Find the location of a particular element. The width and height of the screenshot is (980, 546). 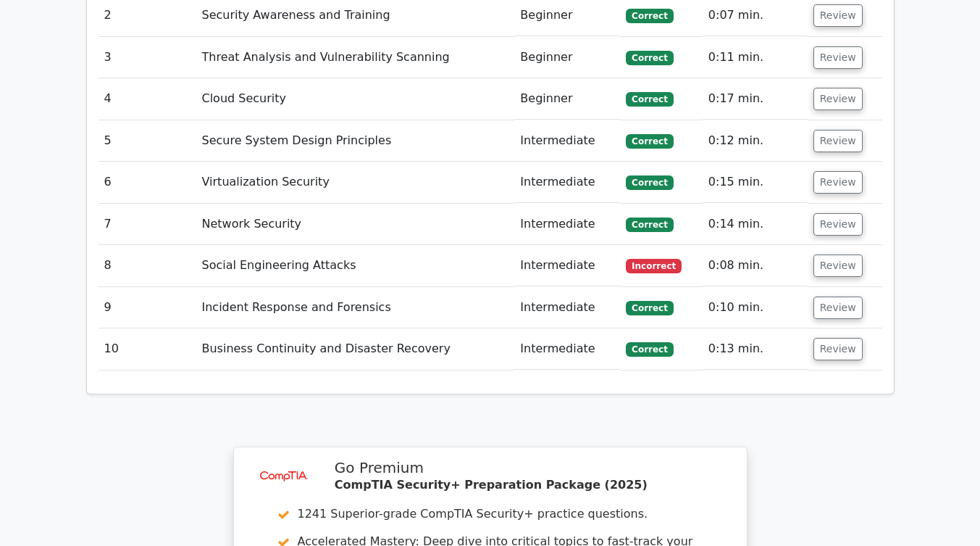

td: 0:08 min. is located at coordinates (755, 265).